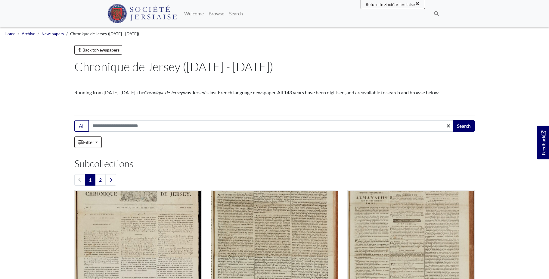 The image size is (549, 279). Describe the element at coordinates (108, 50) in the screenshot. I see `strong: Newspapers` at that location.